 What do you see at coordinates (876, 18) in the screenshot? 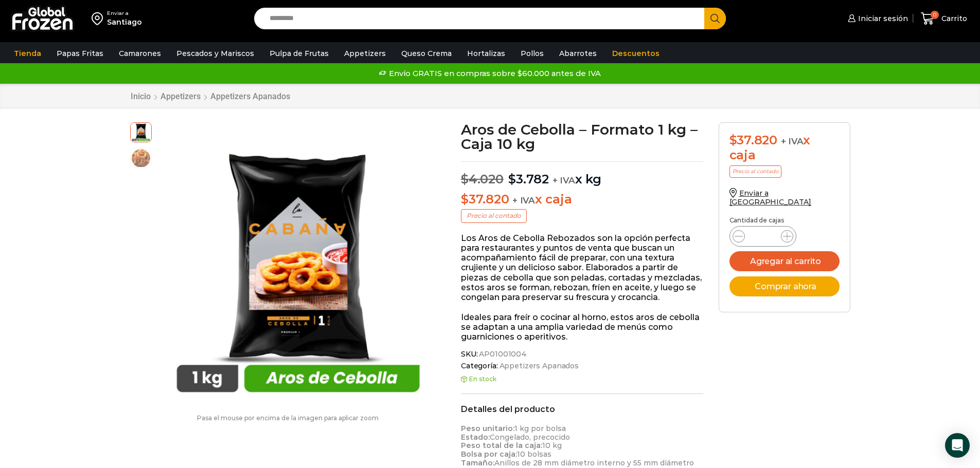
I see `a: Iniciar sesión` at bounding box center [876, 18].